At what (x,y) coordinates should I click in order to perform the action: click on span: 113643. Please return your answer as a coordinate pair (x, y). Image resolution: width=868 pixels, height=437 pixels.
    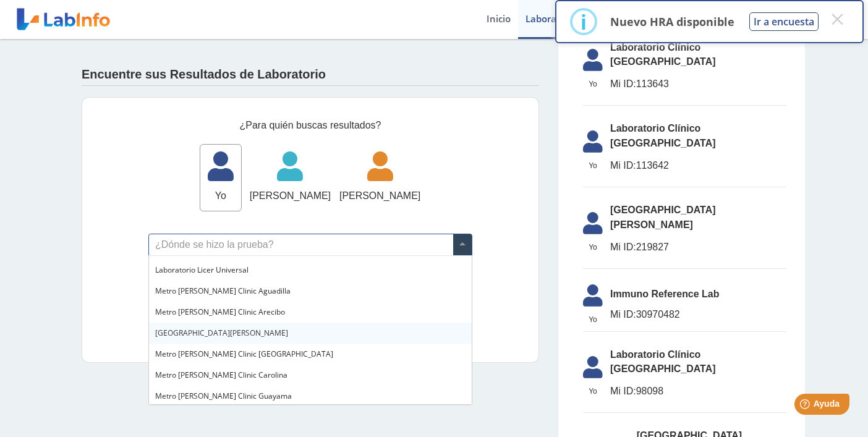
    Looking at the image, I should click on (697, 84).